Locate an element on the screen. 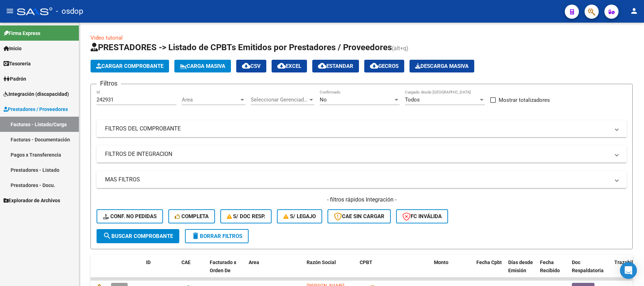 This screenshot has height=286, width=644. span: PRESTADORES -> Listado de CPBTs Emitidos por Prestadores / Proveedores is located at coordinates (241, 48).